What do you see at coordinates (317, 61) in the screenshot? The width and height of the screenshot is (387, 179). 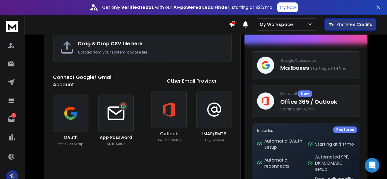 I see `p: Google Workspace` at bounding box center [317, 61].